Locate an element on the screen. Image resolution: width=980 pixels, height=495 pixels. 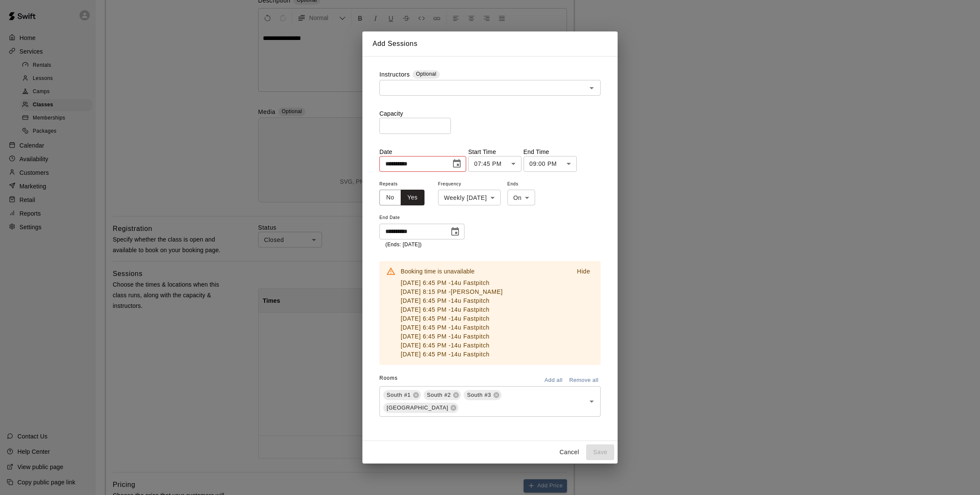
div: outlined button group is located at coordinates (402, 197).